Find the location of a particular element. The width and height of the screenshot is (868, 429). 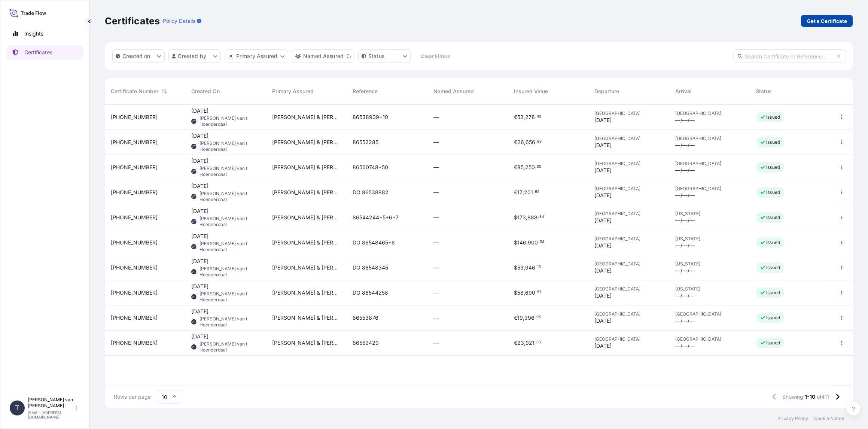

span: 146 is located at coordinates (522, 242).